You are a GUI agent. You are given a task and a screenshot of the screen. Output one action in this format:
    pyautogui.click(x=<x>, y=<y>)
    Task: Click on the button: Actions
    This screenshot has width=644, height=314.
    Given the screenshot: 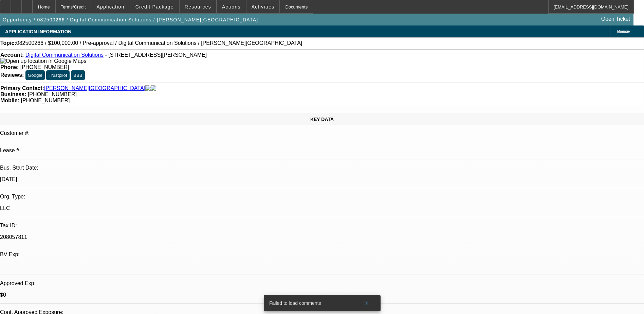 What is the action you would take?
    pyautogui.click(x=231, y=7)
    